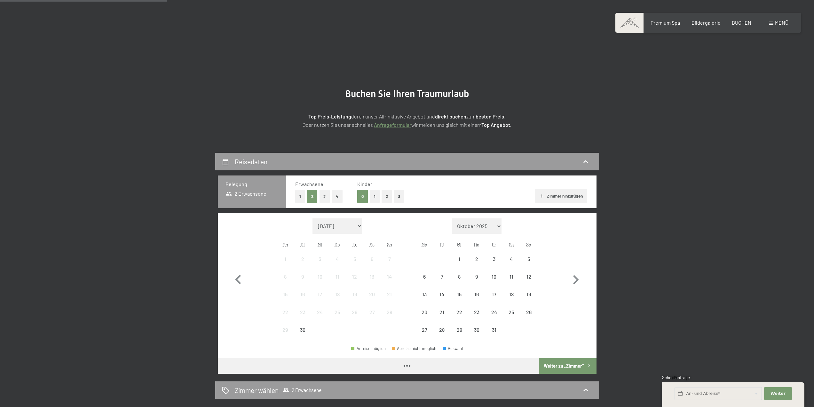 This screenshot has width=814, height=407. I want to click on div: Mon Oct 27 2025, so click(424, 329).